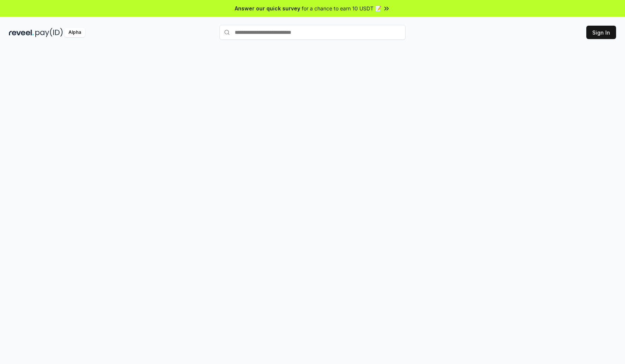 This screenshot has height=364, width=625. I want to click on div: Alpha, so click(75, 32).